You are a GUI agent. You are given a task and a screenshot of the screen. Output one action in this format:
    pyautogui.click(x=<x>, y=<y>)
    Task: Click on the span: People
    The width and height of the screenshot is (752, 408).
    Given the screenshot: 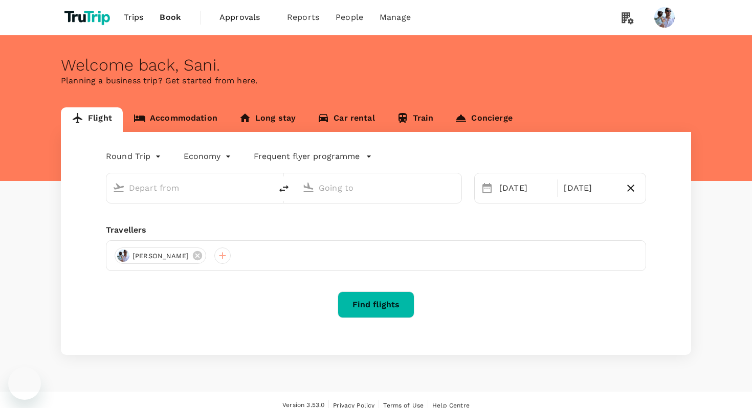 What is the action you would take?
    pyautogui.click(x=349, y=17)
    